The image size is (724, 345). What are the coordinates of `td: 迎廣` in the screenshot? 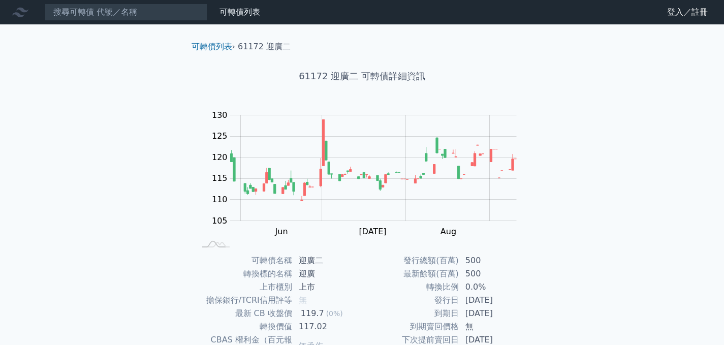 It's located at (327, 274).